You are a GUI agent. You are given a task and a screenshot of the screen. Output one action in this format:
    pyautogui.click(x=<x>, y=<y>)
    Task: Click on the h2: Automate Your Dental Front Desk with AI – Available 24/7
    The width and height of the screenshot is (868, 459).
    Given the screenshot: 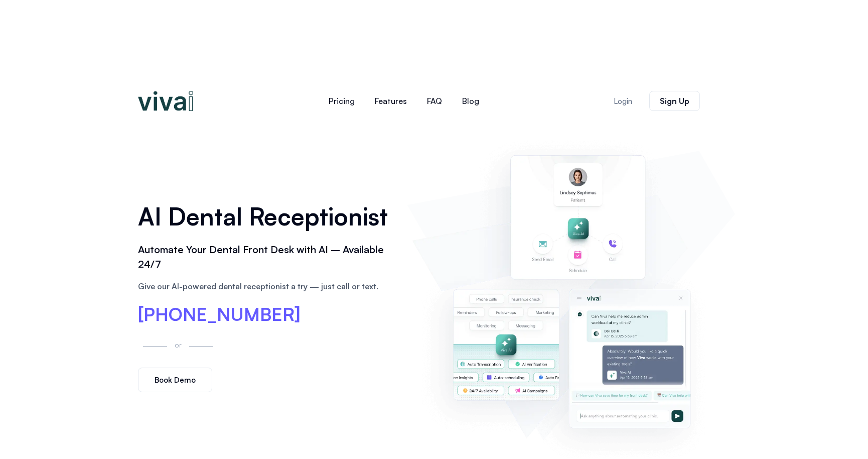 What is the action you would take?
    pyautogui.click(x=268, y=257)
    